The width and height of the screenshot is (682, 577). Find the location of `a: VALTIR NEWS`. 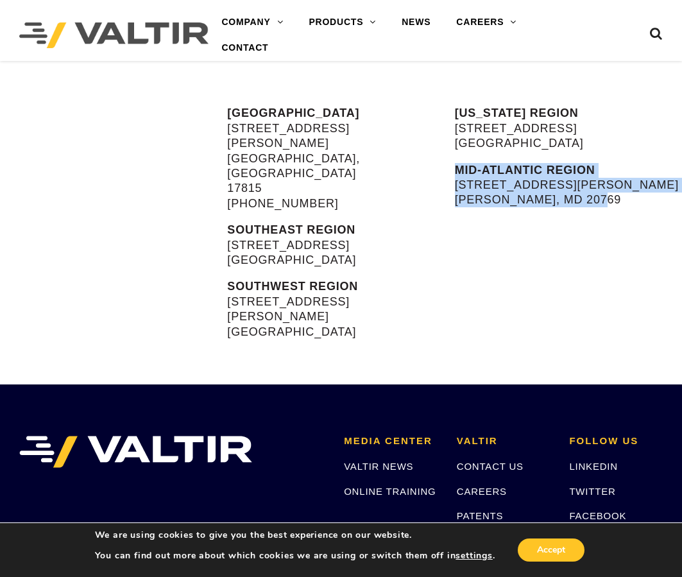

a: VALTIR NEWS is located at coordinates (379, 466).